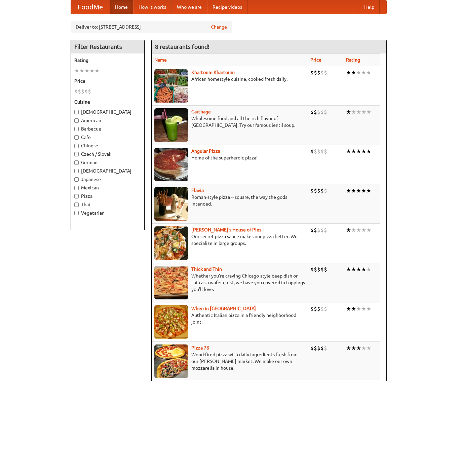 Image resolution: width=457 pixels, height=476 pixels. I want to click on img: khartoum.jpg, so click(171, 86).